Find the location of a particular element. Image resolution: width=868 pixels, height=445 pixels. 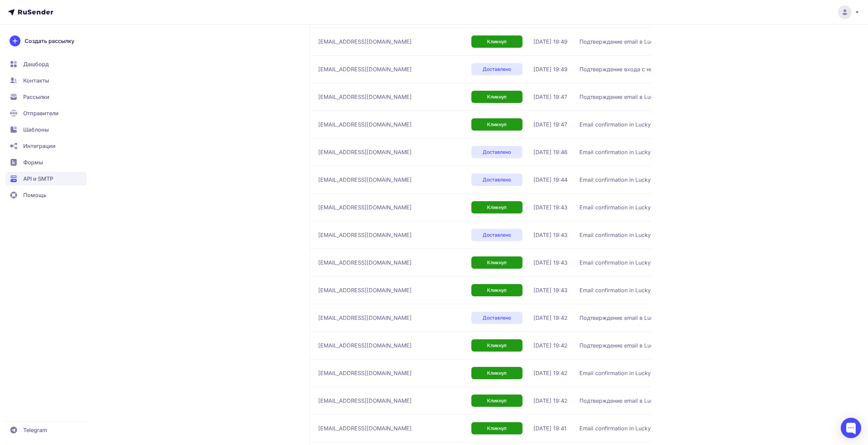

span: Помощь is located at coordinates (35, 195).